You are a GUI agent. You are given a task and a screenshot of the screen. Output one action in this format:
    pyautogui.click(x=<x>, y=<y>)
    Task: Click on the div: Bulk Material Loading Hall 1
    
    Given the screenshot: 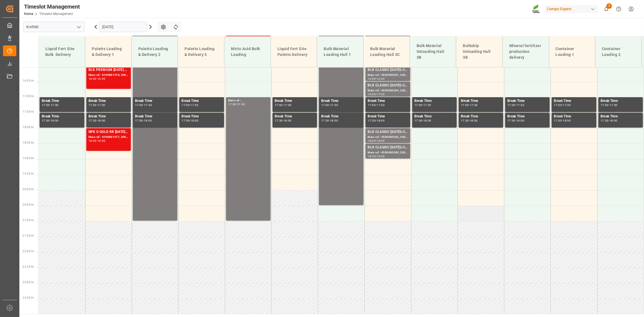 What is the action you would take?
    pyautogui.click(x=340, y=51)
    